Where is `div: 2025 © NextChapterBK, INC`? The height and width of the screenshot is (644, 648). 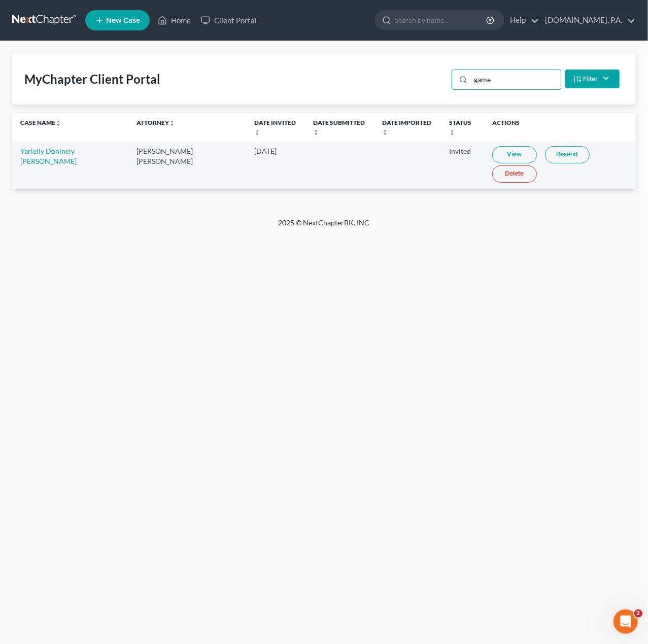
div: 2025 © NextChapterBK, INC is located at coordinates (324, 227).